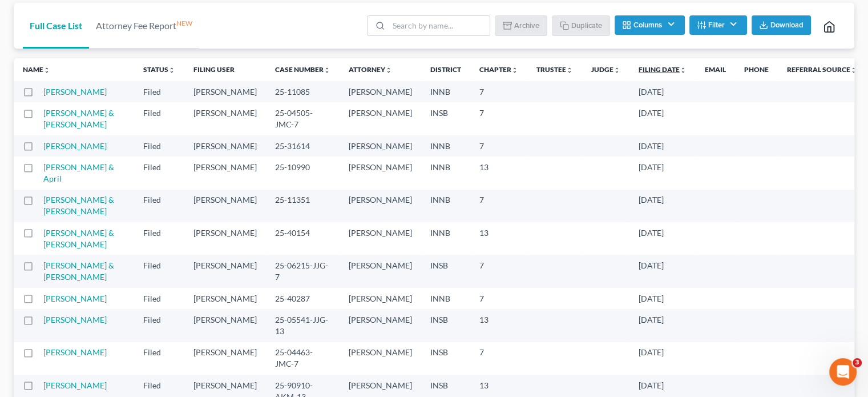 This screenshot has width=868, height=397. Describe the element at coordinates (715, 69) in the screenshot. I see `th: Email` at that location.